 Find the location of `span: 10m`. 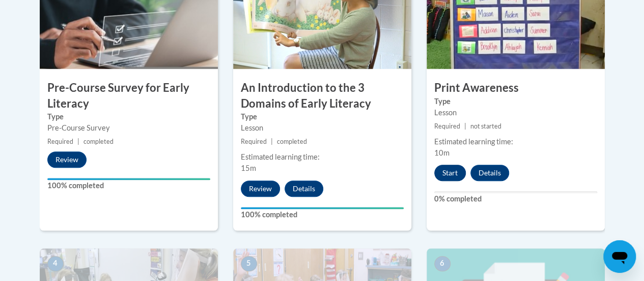

span: 10m is located at coordinates (442, 153).